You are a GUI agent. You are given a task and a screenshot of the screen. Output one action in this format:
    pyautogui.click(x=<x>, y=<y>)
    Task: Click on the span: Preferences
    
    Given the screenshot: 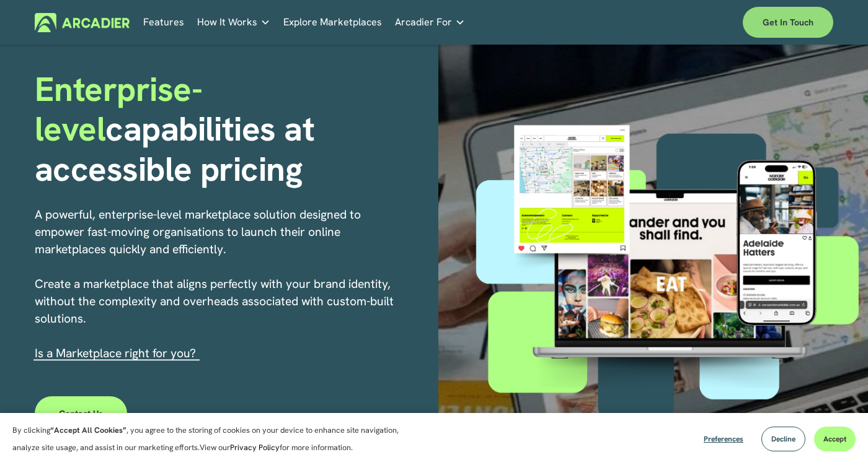 What is the action you would take?
    pyautogui.click(x=724, y=439)
    